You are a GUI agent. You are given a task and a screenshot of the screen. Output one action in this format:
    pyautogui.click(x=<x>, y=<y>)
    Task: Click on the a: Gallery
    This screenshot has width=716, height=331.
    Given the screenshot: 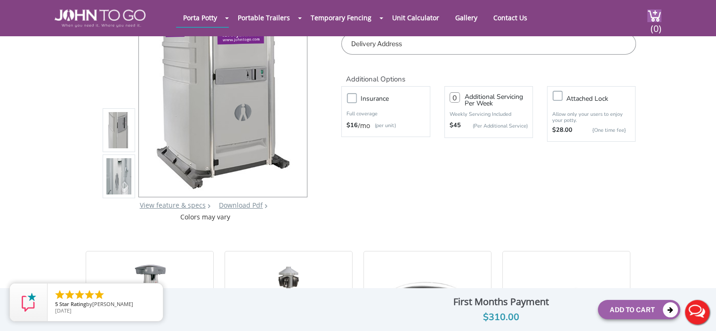 What is the action you would take?
    pyautogui.click(x=466, y=17)
    